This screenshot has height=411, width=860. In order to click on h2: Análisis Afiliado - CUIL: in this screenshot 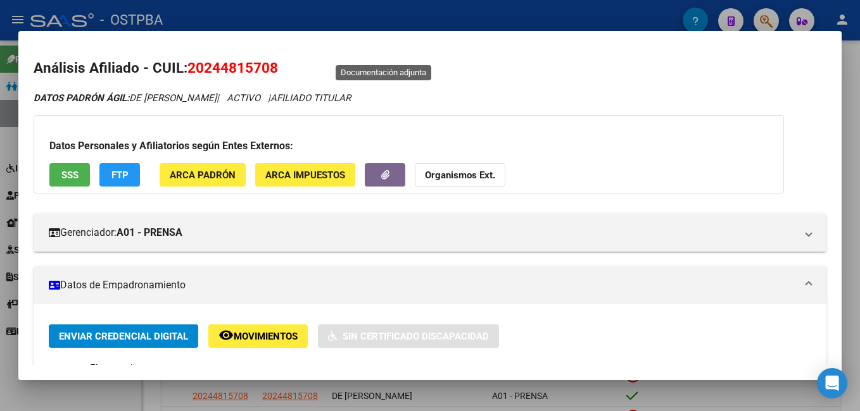, I will do `click(430, 68)`.